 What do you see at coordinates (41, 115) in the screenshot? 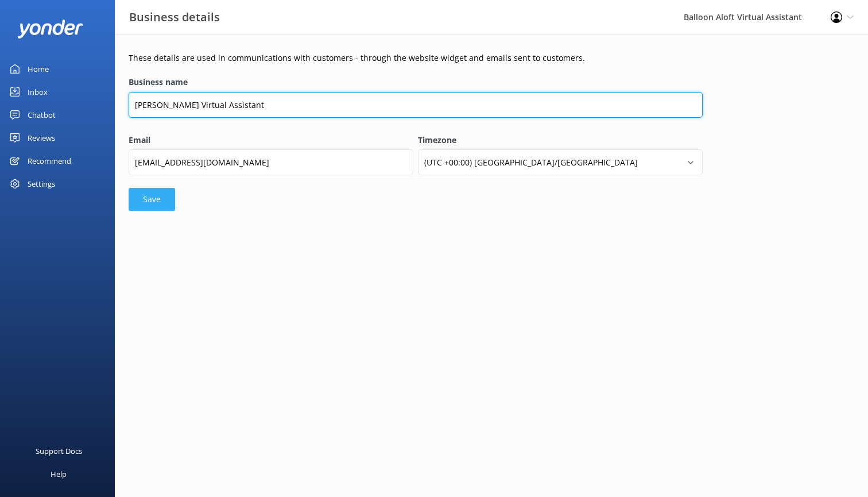
I see `div: Chatbot` at bounding box center [41, 115].